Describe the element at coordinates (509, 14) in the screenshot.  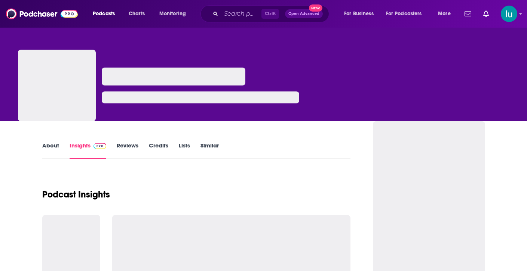
I see `span: Logged in as lusodano` at that location.